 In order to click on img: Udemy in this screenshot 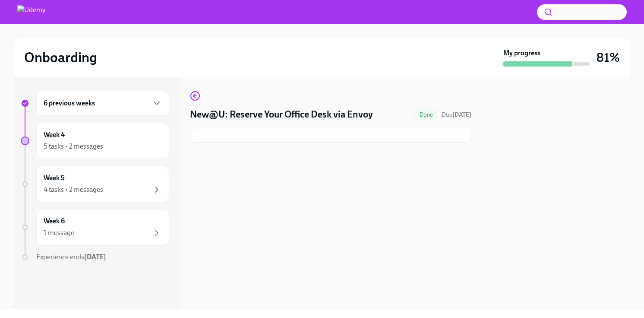, I will do `click(31, 12)`.